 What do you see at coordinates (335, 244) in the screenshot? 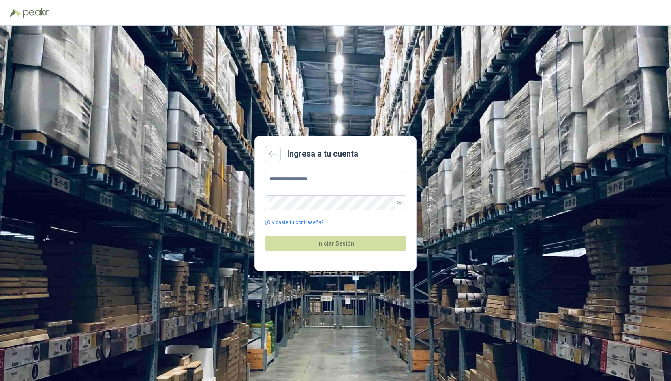
I see `button: Iniciar Sesión` at bounding box center [335, 244].